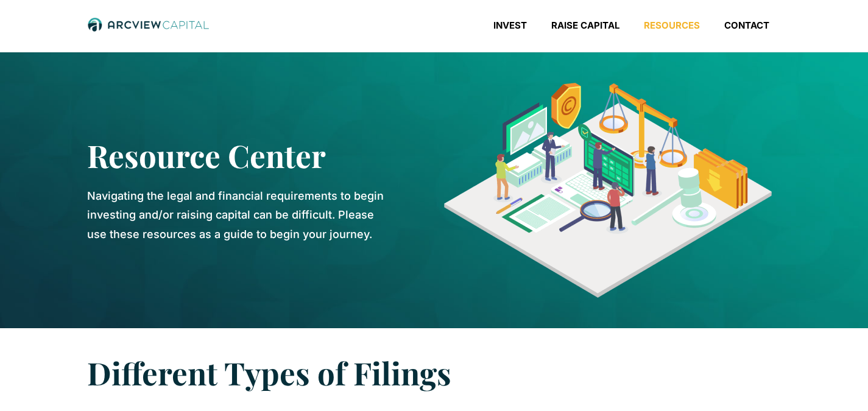  What do you see at coordinates (240, 215) in the screenshot?
I see `p: Navigating the legal and financial requirements to begin investing and/or raising capital can be ...` at bounding box center [240, 215].